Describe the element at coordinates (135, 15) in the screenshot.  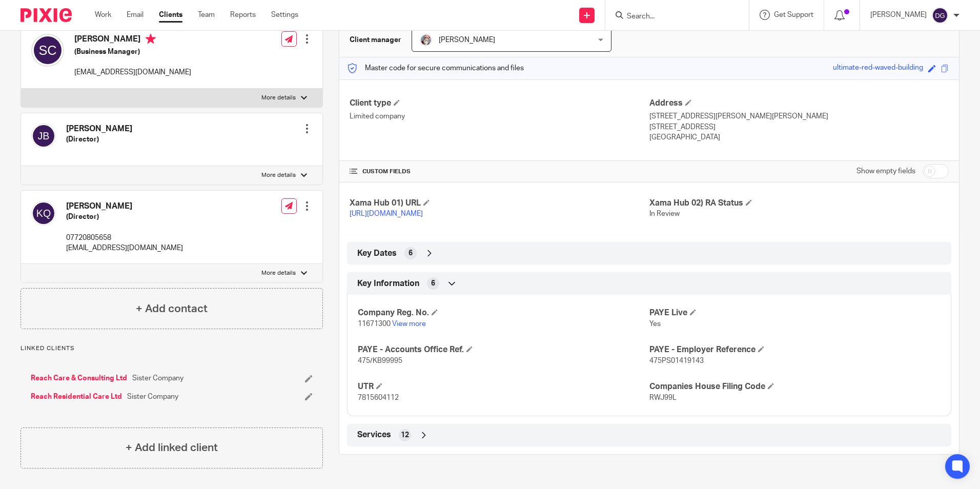
I see `a: Email` at that location.